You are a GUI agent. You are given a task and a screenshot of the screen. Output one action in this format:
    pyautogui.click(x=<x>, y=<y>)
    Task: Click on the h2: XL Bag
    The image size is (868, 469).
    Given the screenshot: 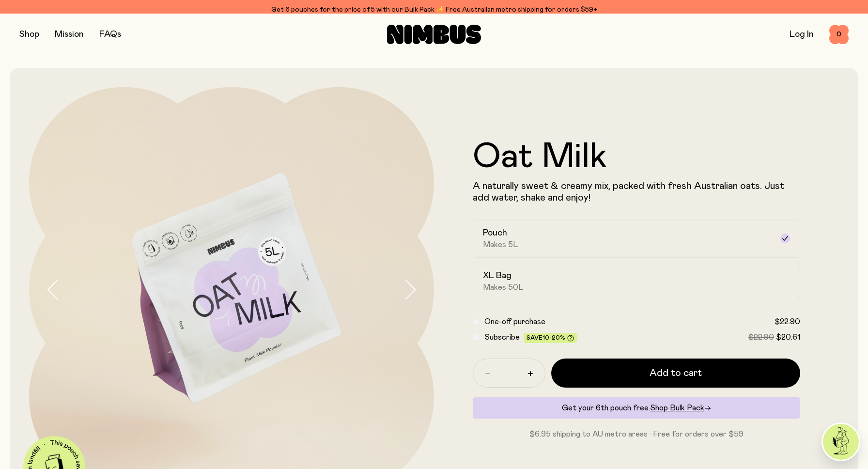 What is the action you would take?
    pyautogui.click(x=497, y=275)
    